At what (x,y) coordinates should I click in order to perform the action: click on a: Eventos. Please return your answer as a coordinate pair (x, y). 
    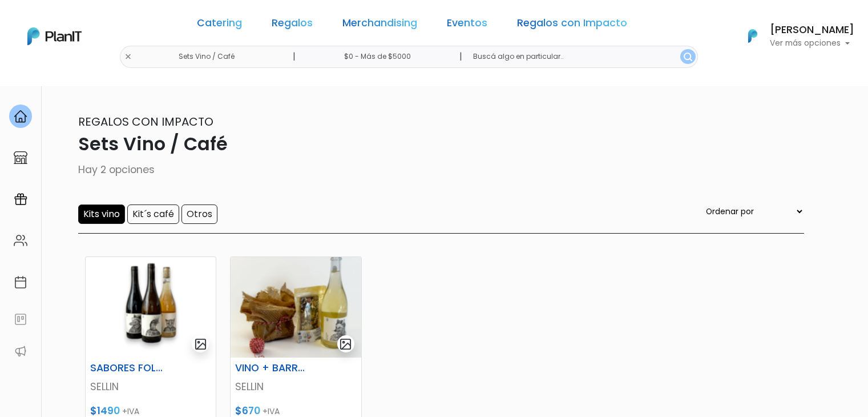
    Looking at the image, I should click on (467, 25).